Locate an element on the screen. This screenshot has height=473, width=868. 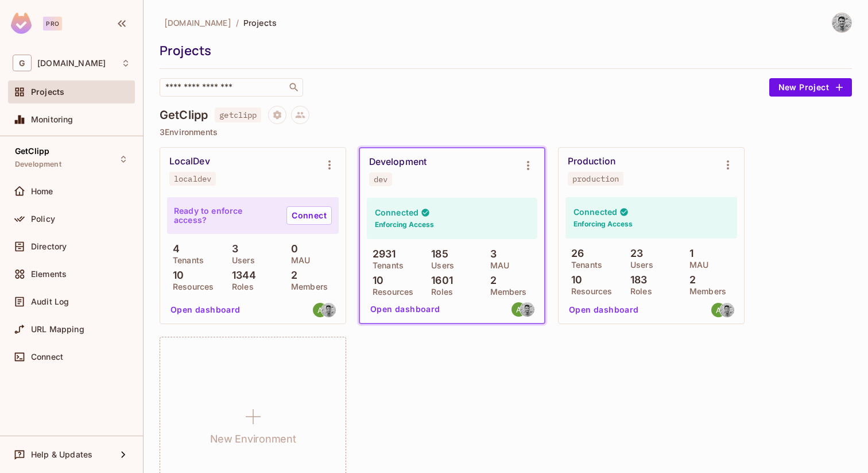
div: production is located at coordinates (595, 179).